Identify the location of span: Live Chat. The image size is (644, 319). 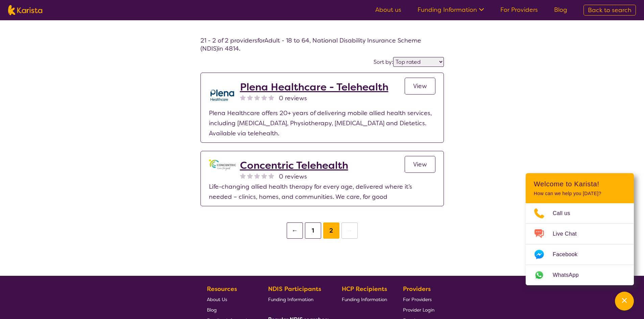
(568, 234).